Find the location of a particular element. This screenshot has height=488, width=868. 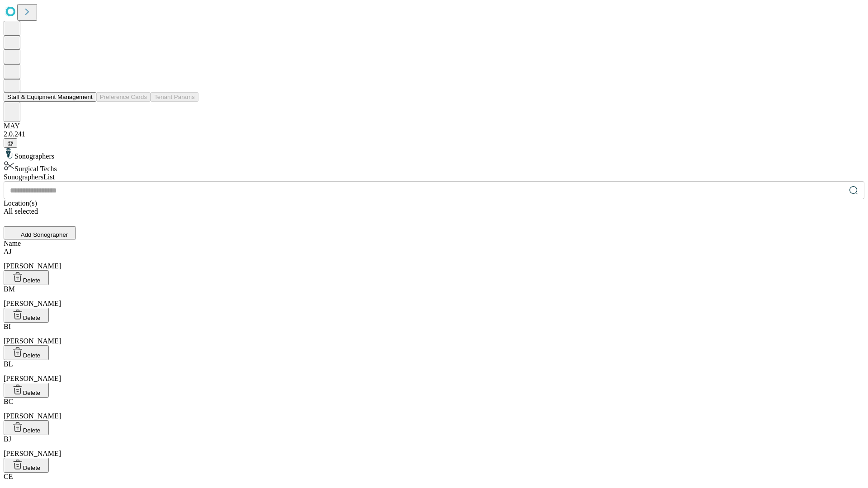

span: BM is located at coordinates (9, 289).